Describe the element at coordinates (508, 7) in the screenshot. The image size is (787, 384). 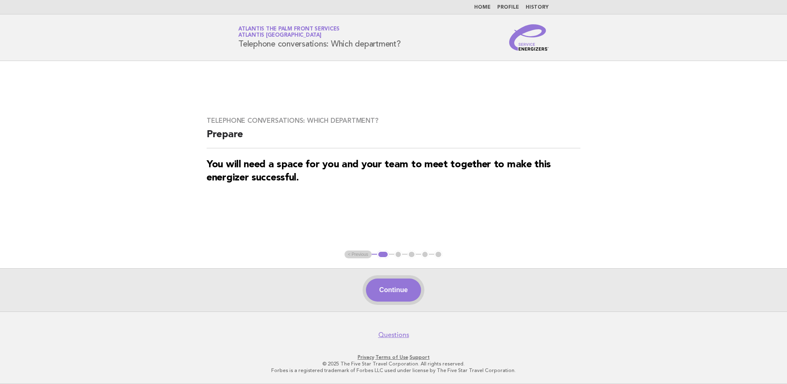
I see `a: Profile` at that location.